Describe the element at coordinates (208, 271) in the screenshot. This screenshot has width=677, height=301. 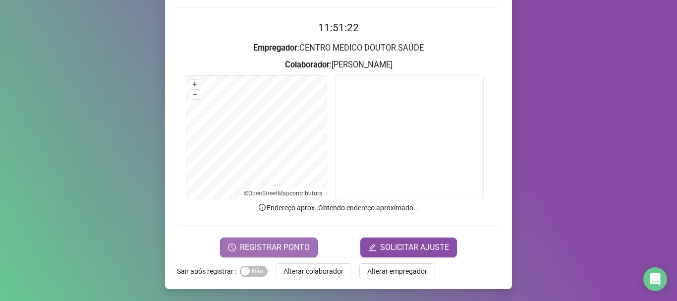
I see `label: Sair após registrar` at that location.